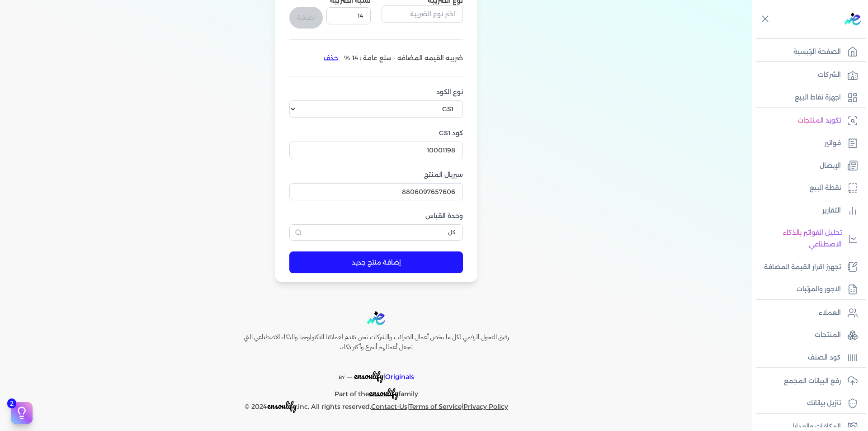  What do you see at coordinates (22, 413) in the screenshot?
I see `button: 2` at bounding box center [22, 413].